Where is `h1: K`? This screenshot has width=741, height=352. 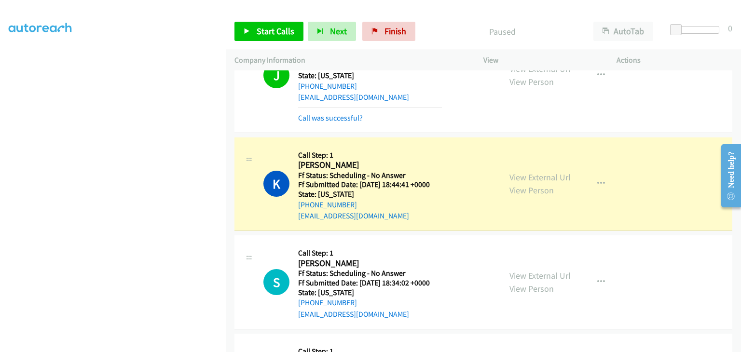
h1: K is located at coordinates (276, 184).